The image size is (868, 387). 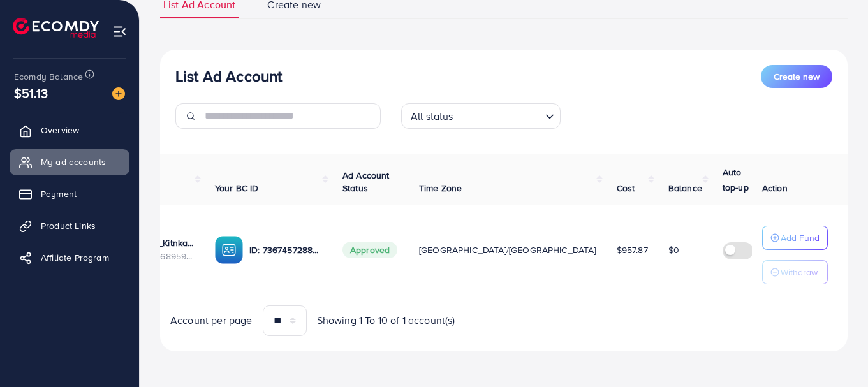 What do you see at coordinates (797, 77) in the screenshot?
I see `button: Create new` at bounding box center [797, 77].